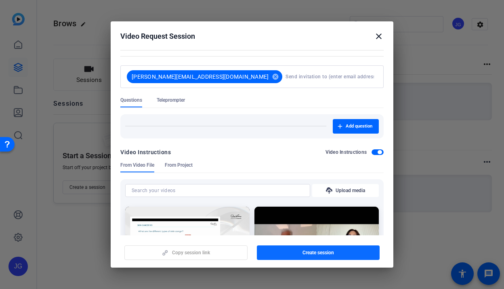 This screenshot has height=289, width=504. Describe the element at coordinates (145, 152) in the screenshot. I see `div: Video Instructions` at that location.